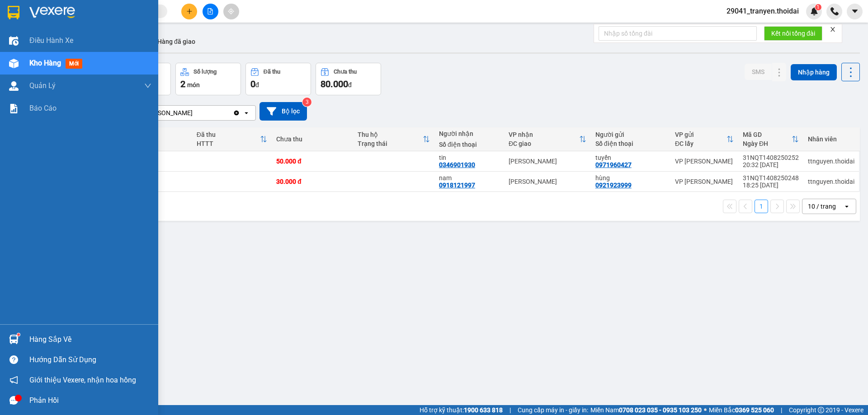 The width and height of the screenshot is (868, 415). What do you see at coordinates (457, 185) in the screenshot?
I see `div: 0918121997` at bounding box center [457, 185].